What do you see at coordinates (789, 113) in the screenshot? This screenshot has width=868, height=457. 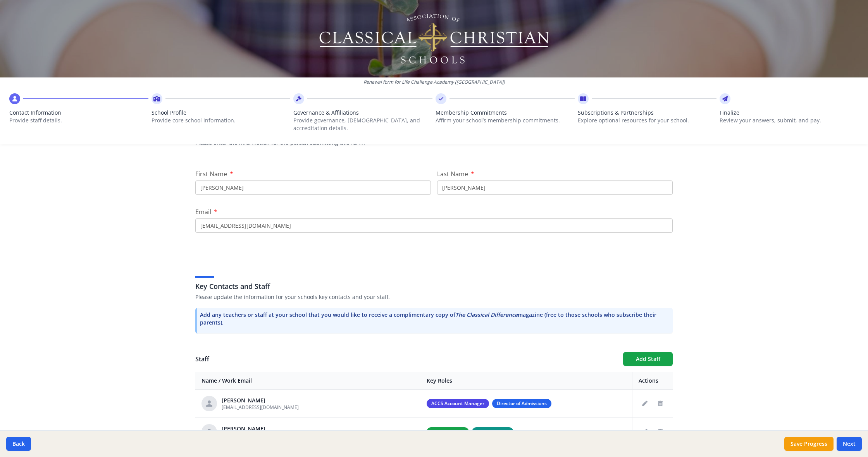 I see `span: Finalize` at bounding box center [789, 113].